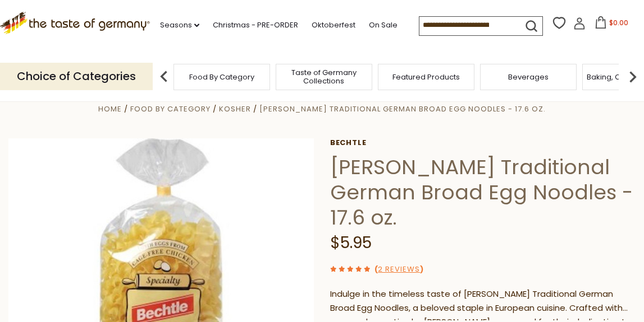 This screenshot has width=644, height=322. I want to click on a: 2 Reviews, so click(399, 269).